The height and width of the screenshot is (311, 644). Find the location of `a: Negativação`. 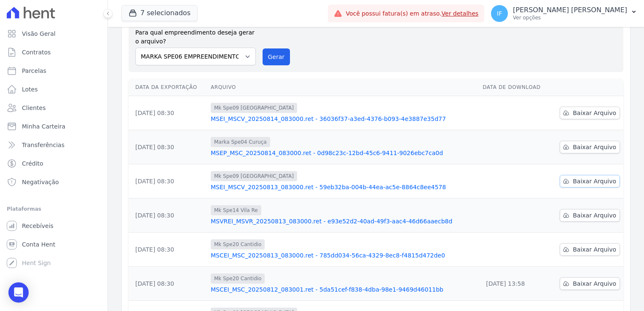

a: Negativação is located at coordinates (53, 182).